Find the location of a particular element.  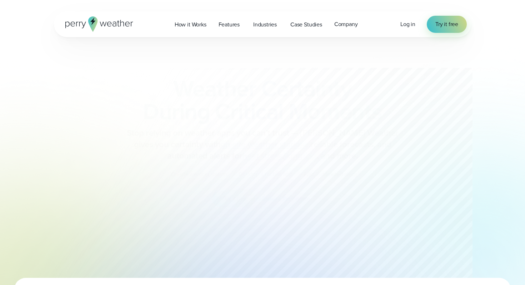

a: Log in is located at coordinates (408, 24).